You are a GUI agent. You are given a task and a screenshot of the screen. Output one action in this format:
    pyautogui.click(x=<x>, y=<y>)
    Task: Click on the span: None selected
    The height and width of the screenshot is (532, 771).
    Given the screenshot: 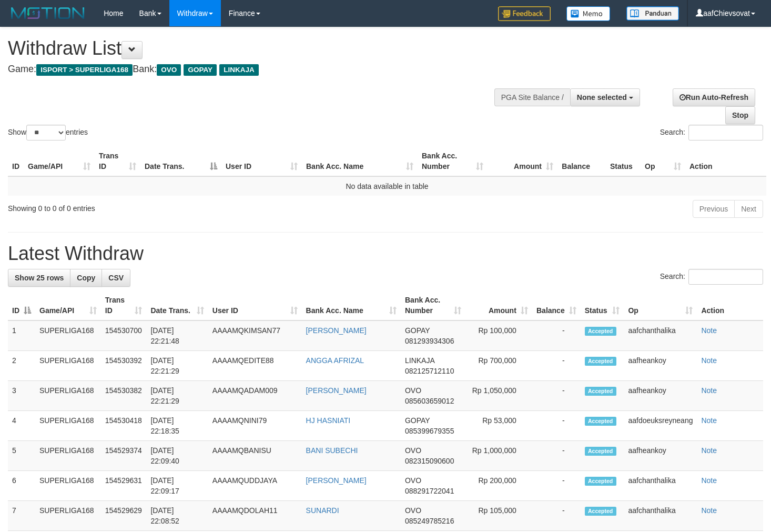 What is the action you would take?
    pyautogui.click(x=602, y=98)
    